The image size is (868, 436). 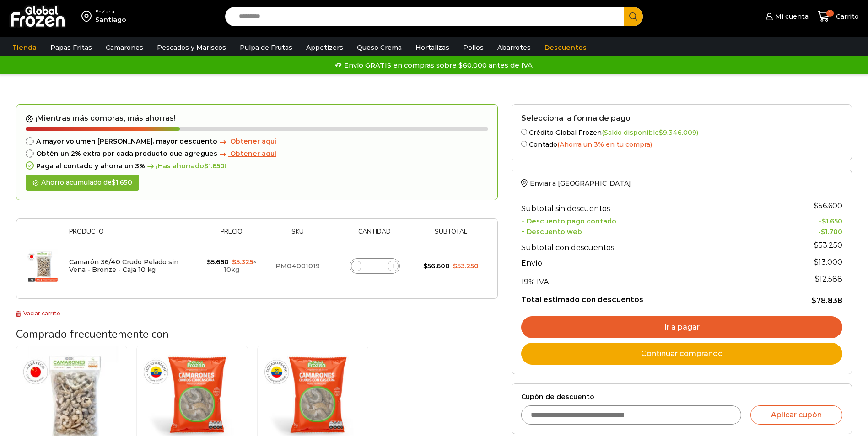 I want to click on bdi: 5.660, so click(x=218, y=262).